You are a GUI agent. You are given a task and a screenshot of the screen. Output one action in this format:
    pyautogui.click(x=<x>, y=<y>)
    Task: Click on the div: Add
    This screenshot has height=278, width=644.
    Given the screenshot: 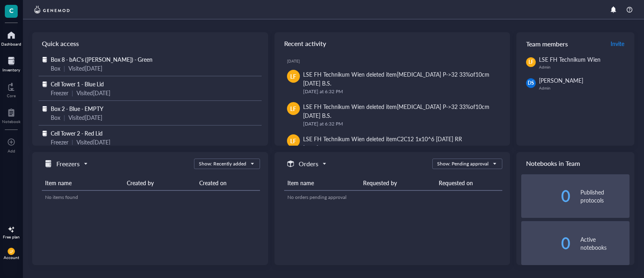 What is the action you would take?
    pyautogui.click(x=11, y=151)
    